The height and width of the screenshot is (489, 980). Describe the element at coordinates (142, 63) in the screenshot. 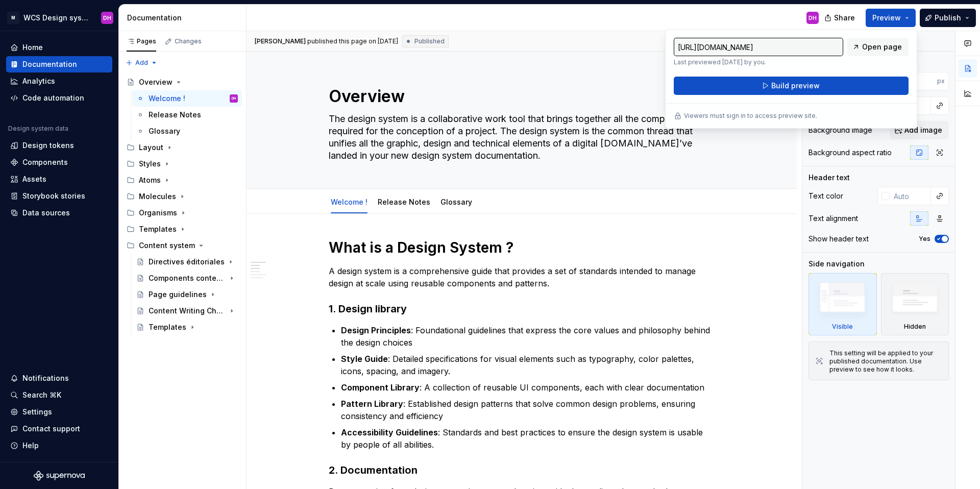

I see `span: Add` at that location.